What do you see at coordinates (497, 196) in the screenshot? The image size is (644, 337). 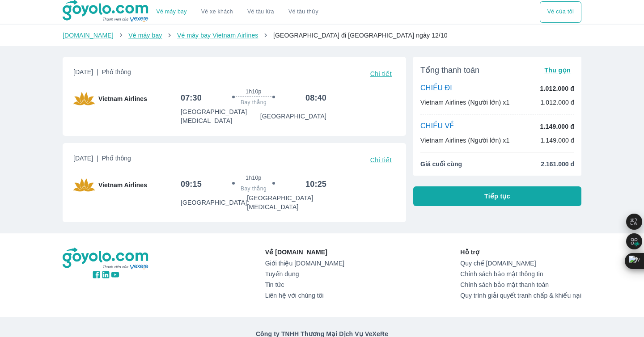 I see `span: Tiếp tục` at bounding box center [497, 196].